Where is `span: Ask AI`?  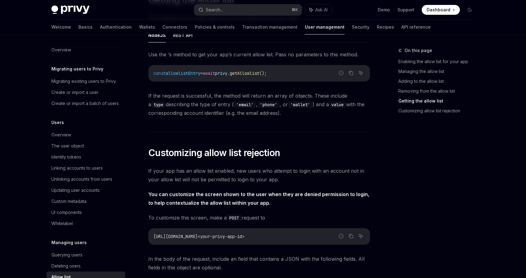 span: Ask AI is located at coordinates (322, 10).